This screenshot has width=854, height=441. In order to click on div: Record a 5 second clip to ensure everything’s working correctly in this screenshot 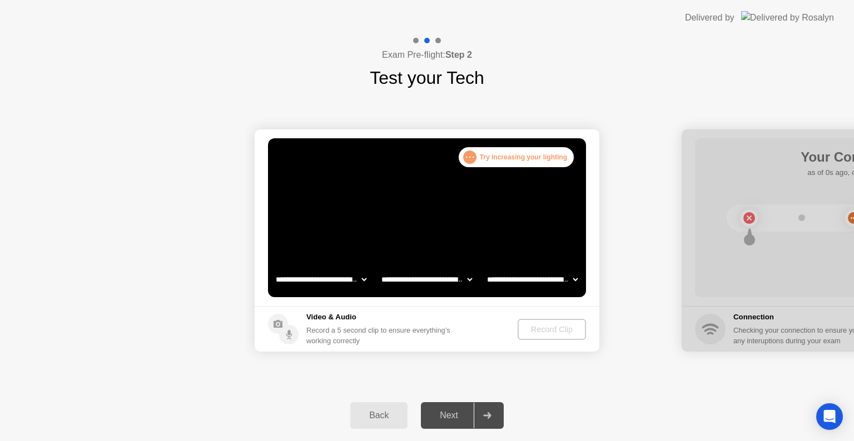, I will do `click(380, 336)`.